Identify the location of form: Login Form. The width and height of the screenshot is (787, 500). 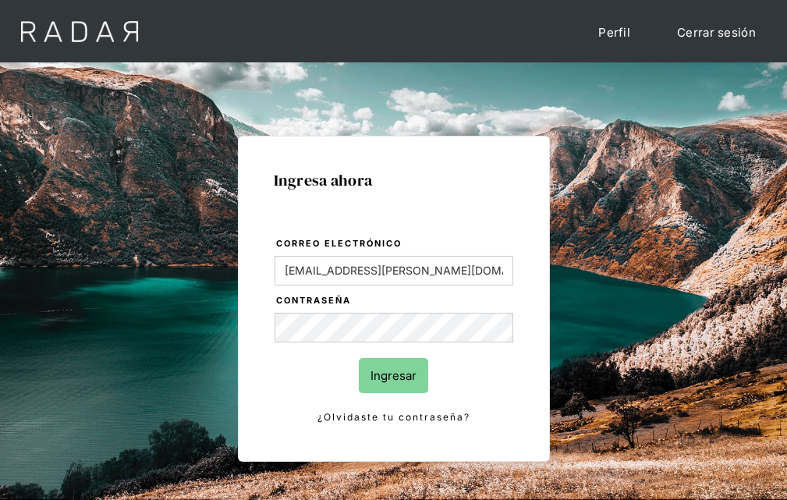
(394, 331).